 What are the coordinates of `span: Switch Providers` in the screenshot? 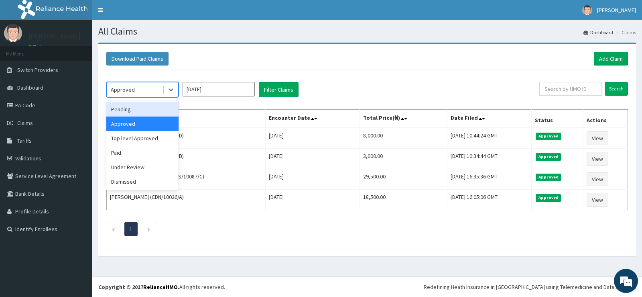 It's located at (38, 70).